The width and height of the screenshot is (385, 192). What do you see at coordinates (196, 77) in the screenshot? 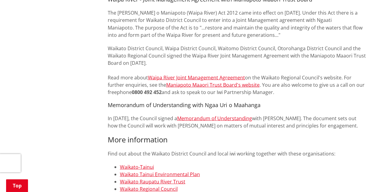
I see `a: Waipa River Joint Management Agreement` at bounding box center [196, 77].